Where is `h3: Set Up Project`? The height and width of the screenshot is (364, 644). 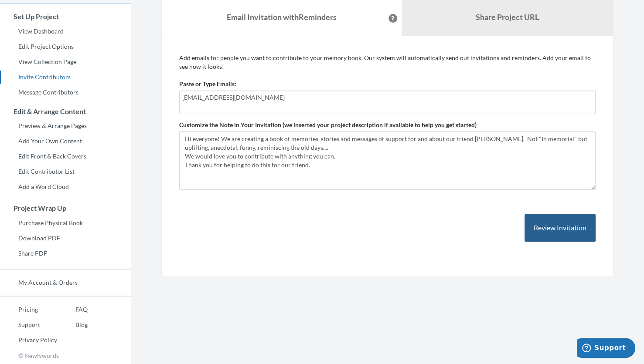
h3: Set Up Project is located at coordinates (65, 17).